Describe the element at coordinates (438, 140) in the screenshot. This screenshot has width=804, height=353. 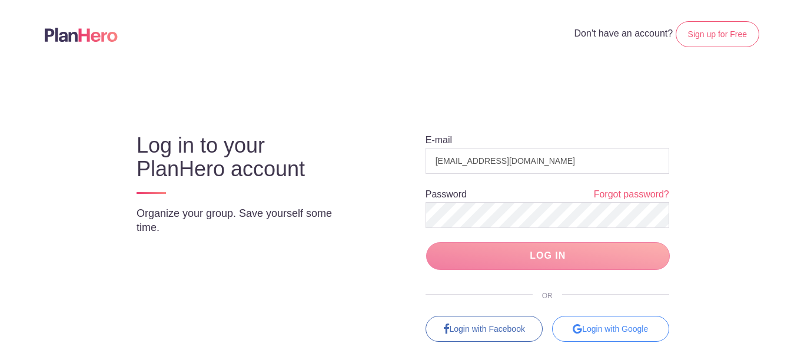
I see `label: E-mail` at that location.